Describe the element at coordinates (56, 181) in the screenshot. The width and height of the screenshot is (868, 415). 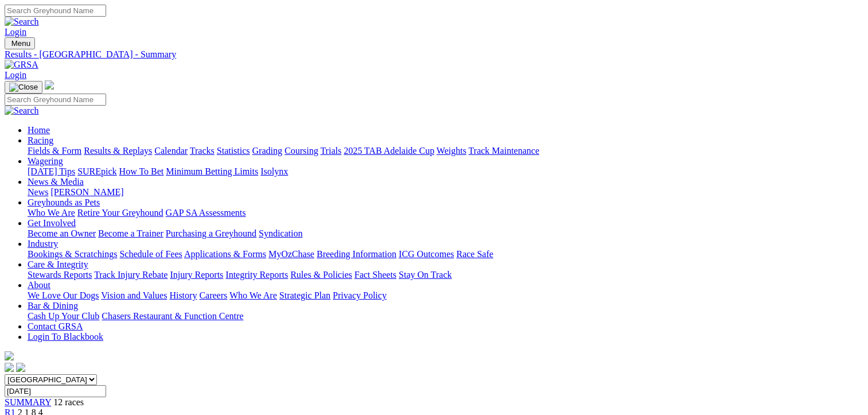
I see `a: News & Media` at that location.